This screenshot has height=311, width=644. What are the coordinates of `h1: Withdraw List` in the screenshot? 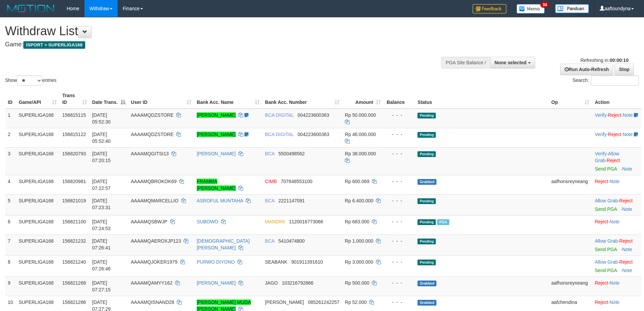 It's located at (214, 31).